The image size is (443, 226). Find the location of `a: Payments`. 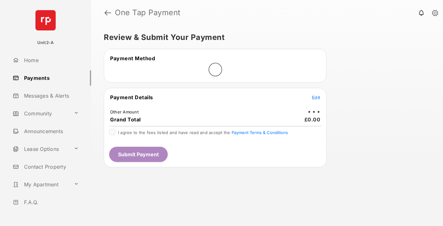

a: Payments is located at coordinates (51, 78).